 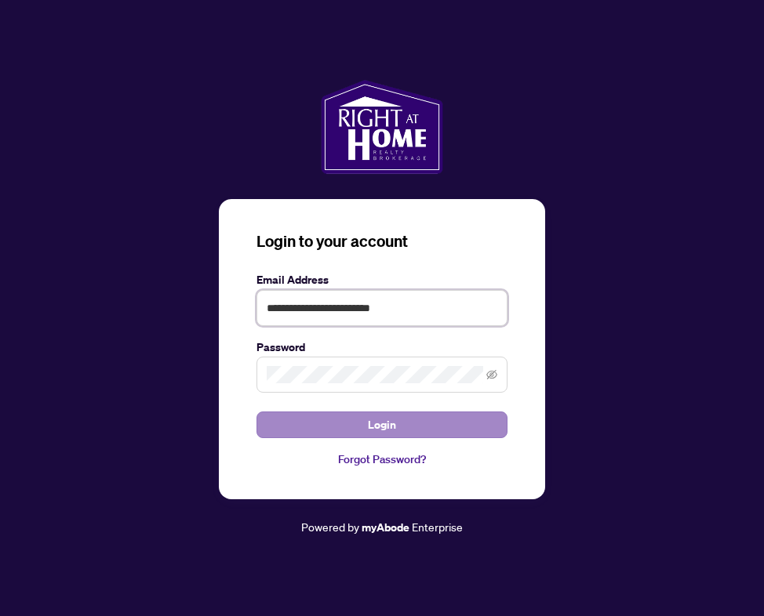 What do you see at coordinates (330, 527) in the screenshot?
I see `span: Powered by` at bounding box center [330, 527].